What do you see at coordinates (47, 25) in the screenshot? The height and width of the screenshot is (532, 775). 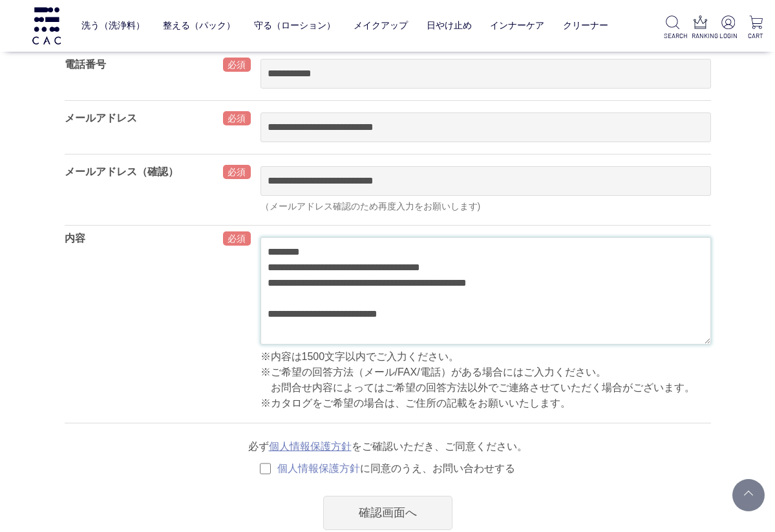 I see `img: logo` at bounding box center [47, 25].